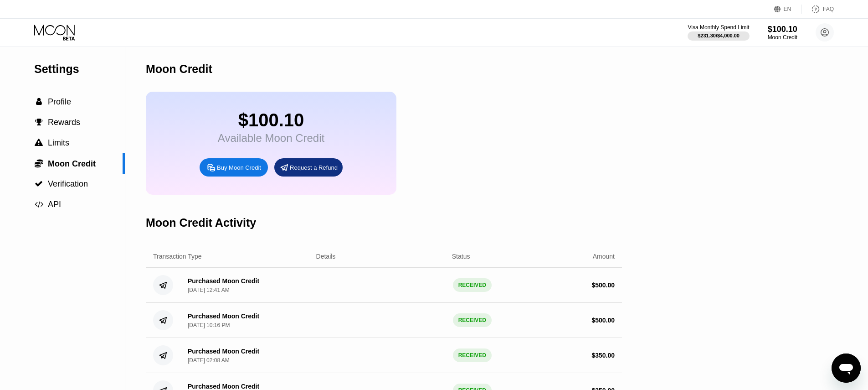 This screenshot has height=390, width=868. What do you see at coordinates (783, 33) in the screenshot?
I see `div: $100.10Moon Credit` at bounding box center [783, 33].